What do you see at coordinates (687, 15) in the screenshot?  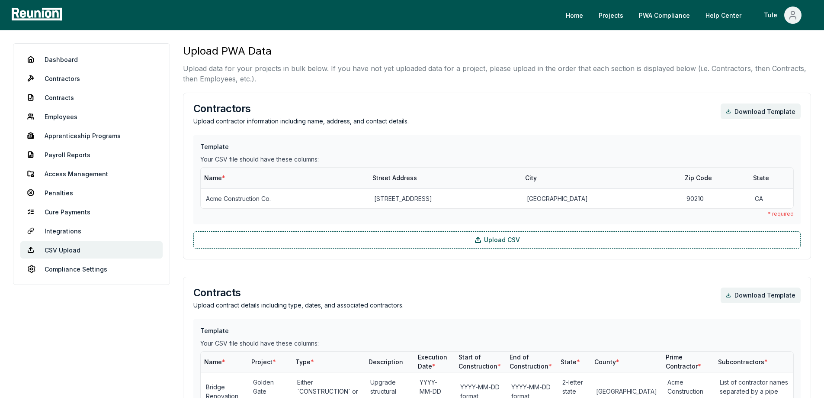 I see `nav: Main` at bounding box center [687, 15].